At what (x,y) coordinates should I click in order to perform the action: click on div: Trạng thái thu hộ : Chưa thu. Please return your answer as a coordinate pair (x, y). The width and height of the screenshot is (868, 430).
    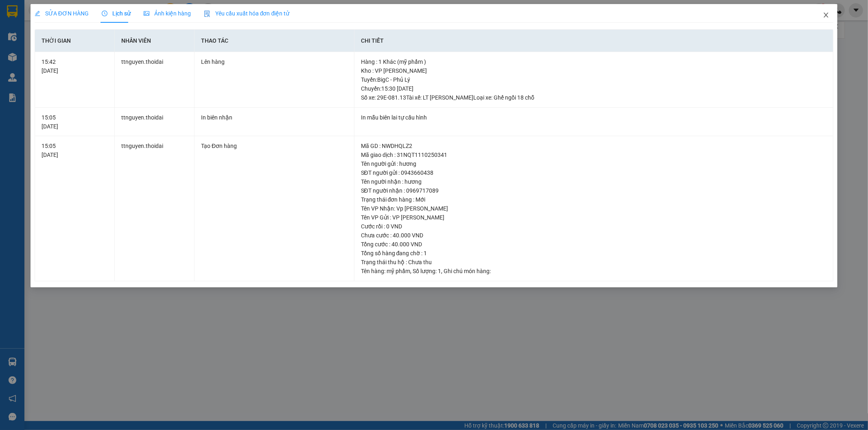
    Looking at the image, I should click on (594, 263).